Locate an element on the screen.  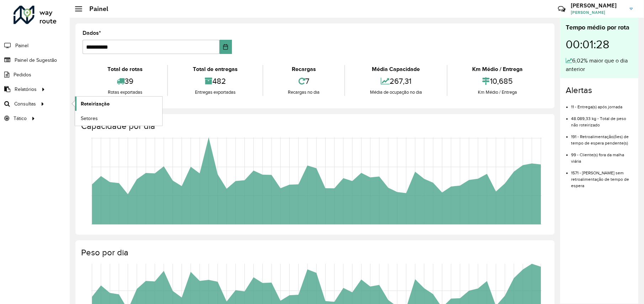
a: Roteirização is located at coordinates (118, 104).